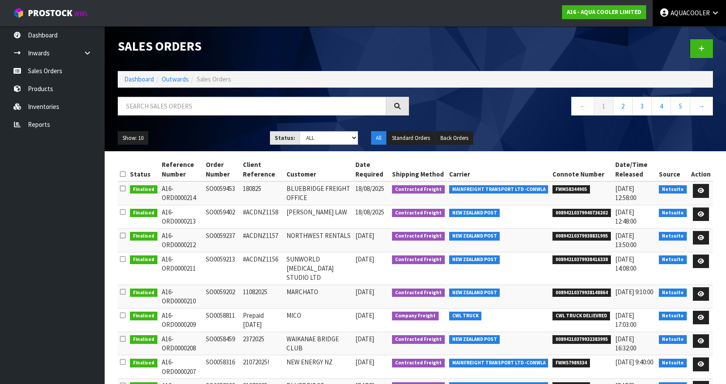 Image resolution: width=726 pixels, height=384 pixels. I want to click on button: All, so click(378, 138).